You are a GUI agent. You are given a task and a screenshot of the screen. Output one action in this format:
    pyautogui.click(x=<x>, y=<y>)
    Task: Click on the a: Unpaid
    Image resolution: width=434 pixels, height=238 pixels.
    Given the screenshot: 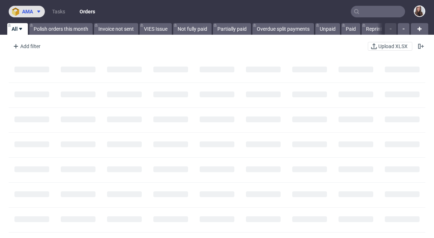 What is the action you would take?
    pyautogui.click(x=328, y=29)
    